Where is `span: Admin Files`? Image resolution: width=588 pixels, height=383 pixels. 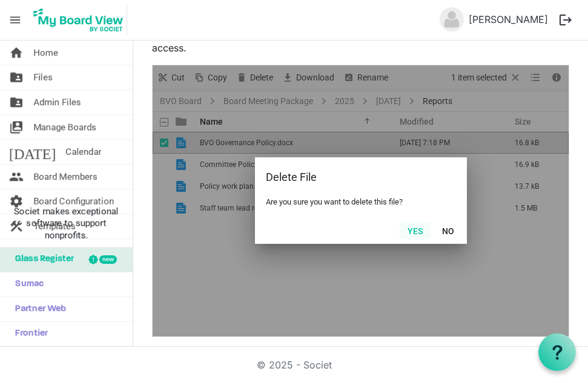 span: Admin Files is located at coordinates (57, 102).